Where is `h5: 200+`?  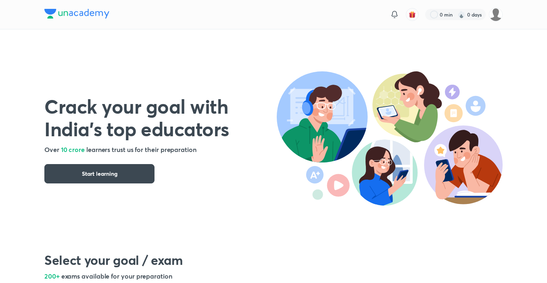
h5: 200+ is located at coordinates (274, 276).